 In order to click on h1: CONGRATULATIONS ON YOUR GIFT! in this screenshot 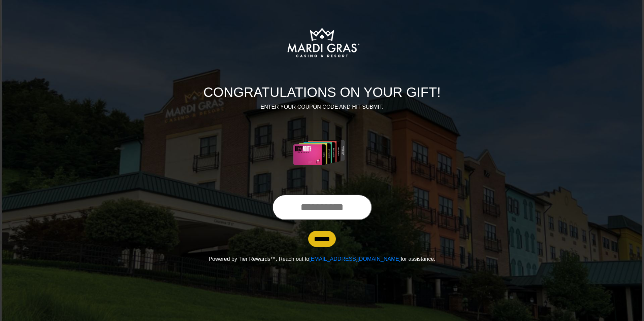, I will do `click(322, 92)`.